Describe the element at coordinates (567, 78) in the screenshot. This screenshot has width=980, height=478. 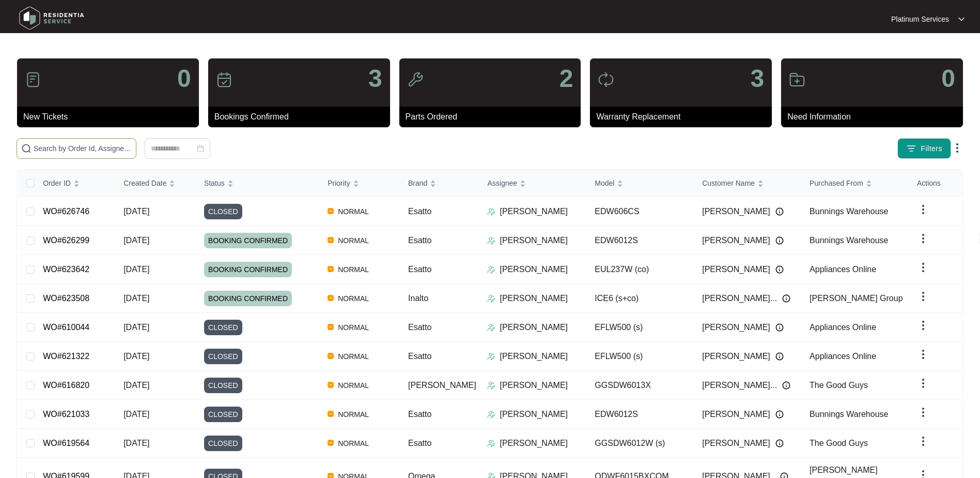
I see `p: 2` at that location.